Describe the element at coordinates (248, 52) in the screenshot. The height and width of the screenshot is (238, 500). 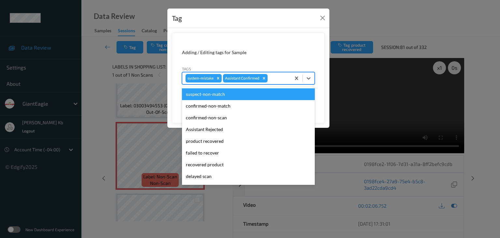
I see `div: Adding / Editing tags for Sample` at that location.